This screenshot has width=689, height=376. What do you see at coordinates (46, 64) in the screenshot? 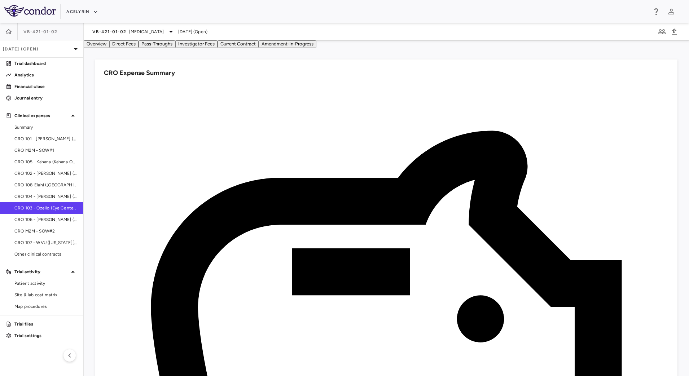
I see `p: Trial dashboard` at bounding box center [46, 64].